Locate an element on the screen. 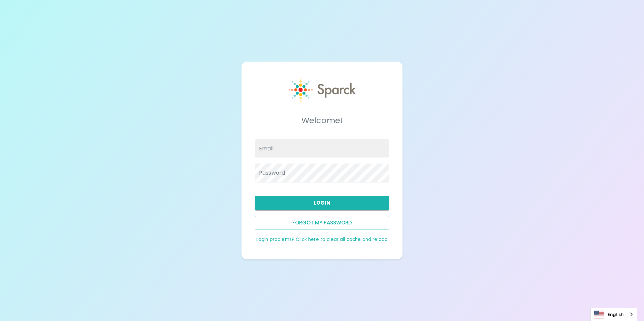 This screenshot has height=321, width=644. aside: Language selected: English is located at coordinates (614, 315).